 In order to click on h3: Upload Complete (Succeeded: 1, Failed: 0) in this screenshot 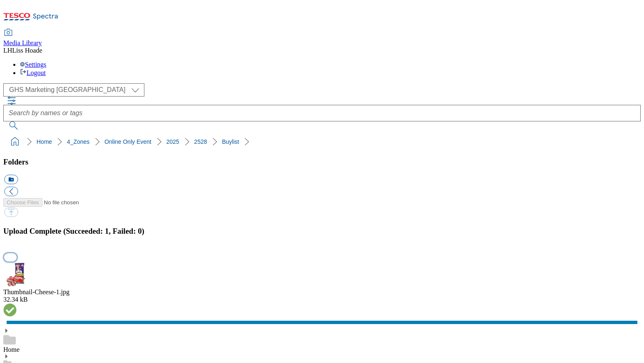, I will do `click(322, 231)`.